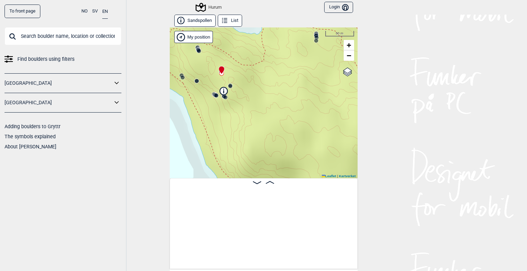  What do you see at coordinates (329, 176) in the screenshot?
I see `a: Leaflet` at bounding box center [329, 176].